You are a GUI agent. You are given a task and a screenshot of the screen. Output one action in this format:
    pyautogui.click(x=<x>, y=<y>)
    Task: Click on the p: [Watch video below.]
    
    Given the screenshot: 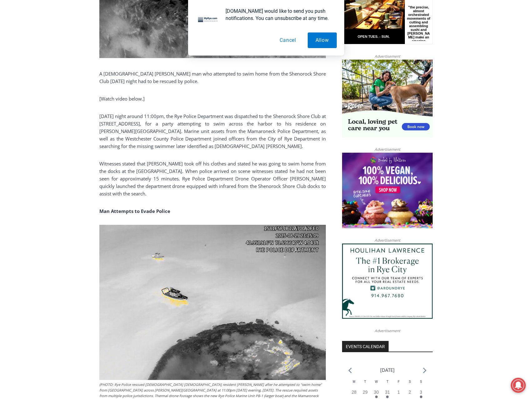 What is the action you would take?
    pyautogui.click(x=212, y=99)
    